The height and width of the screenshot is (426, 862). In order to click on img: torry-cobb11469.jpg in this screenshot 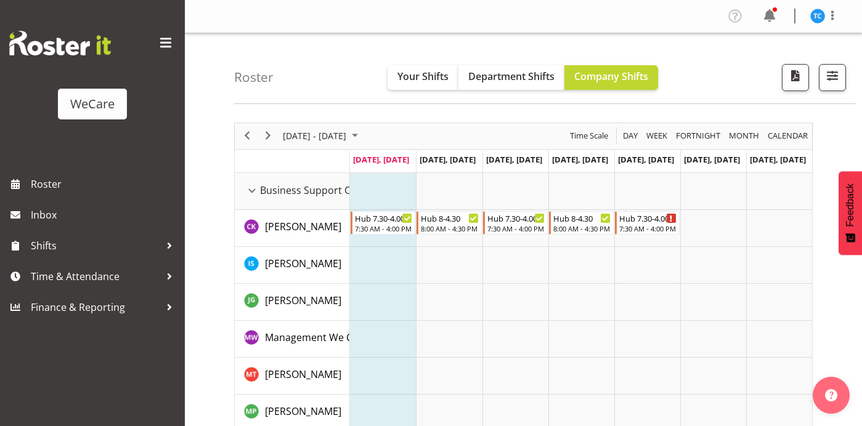, I will do `click(817, 16)`.